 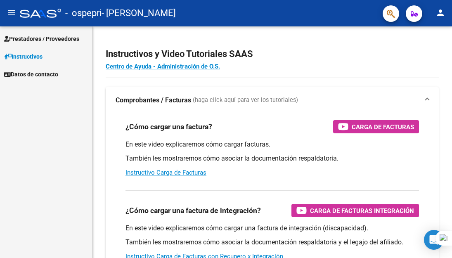 What do you see at coordinates (23, 57) in the screenshot?
I see `span: Instructivos` at bounding box center [23, 57].